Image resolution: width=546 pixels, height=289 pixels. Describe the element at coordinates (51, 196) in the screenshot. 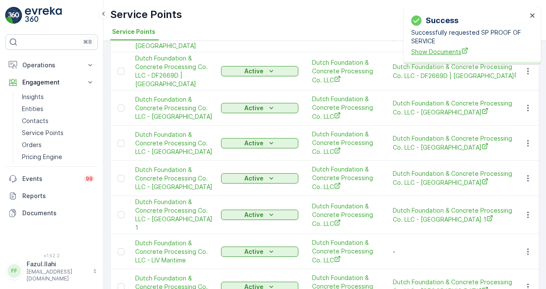

I see `a: Reports` at that location.